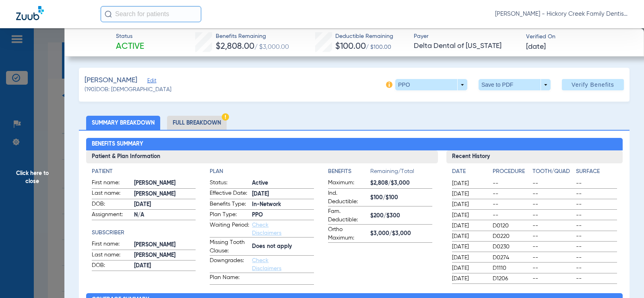 The width and height of the screenshot is (644, 298). I want to click on span: PPO, so click(283, 215).